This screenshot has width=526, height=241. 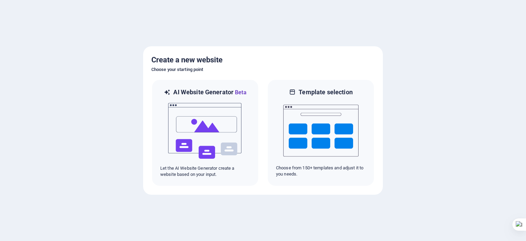 What do you see at coordinates (325, 92) in the screenshot?
I see `h6: Template selection` at bounding box center [325, 92].